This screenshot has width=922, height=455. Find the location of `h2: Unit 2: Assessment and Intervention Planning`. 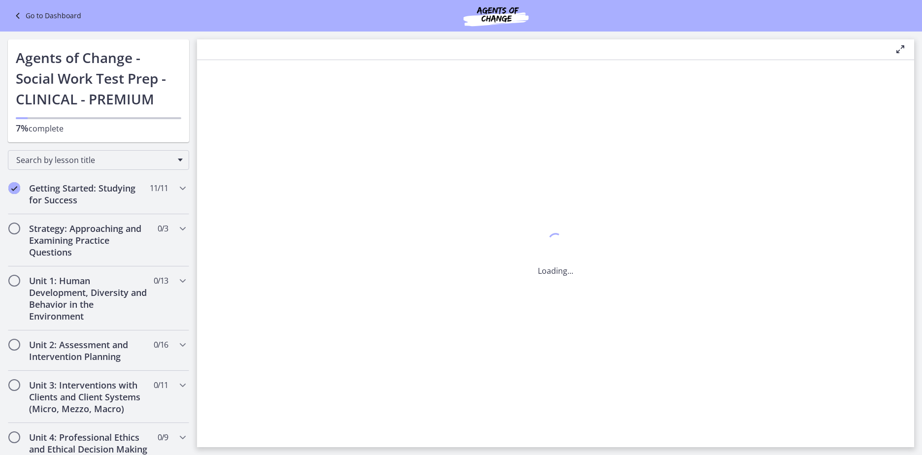

h2: Unit 2: Assessment and Intervention Planning is located at coordinates (89, 351).